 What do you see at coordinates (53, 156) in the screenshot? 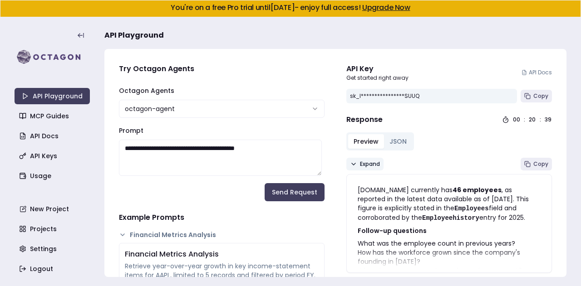
I see `a: API Keys` at bounding box center [53, 156].